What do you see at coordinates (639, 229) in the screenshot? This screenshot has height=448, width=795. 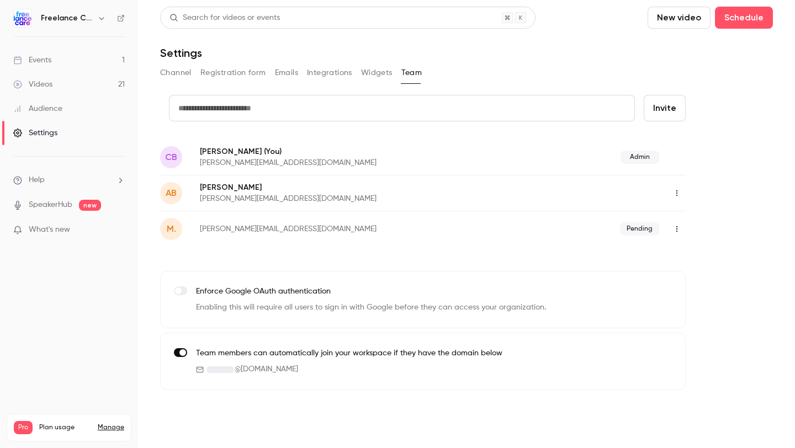 I see `span: Pending` at bounding box center [639, 229].